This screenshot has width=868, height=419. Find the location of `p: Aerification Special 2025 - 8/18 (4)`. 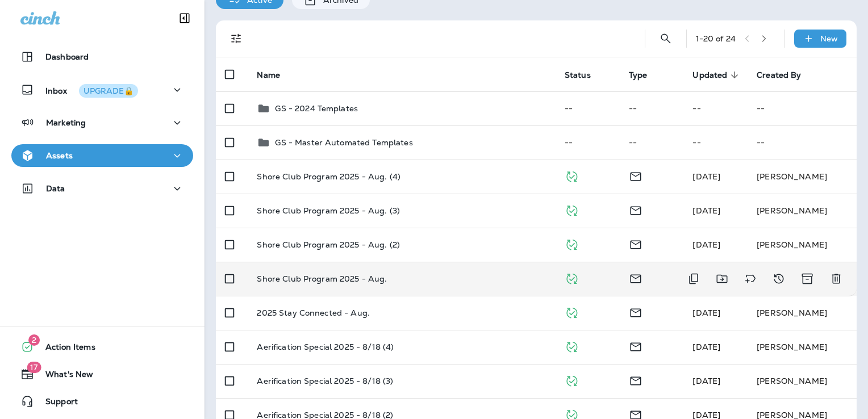

p: Aerification Special 2025 - 8/18 (4) is located at coordinates (325, 347).